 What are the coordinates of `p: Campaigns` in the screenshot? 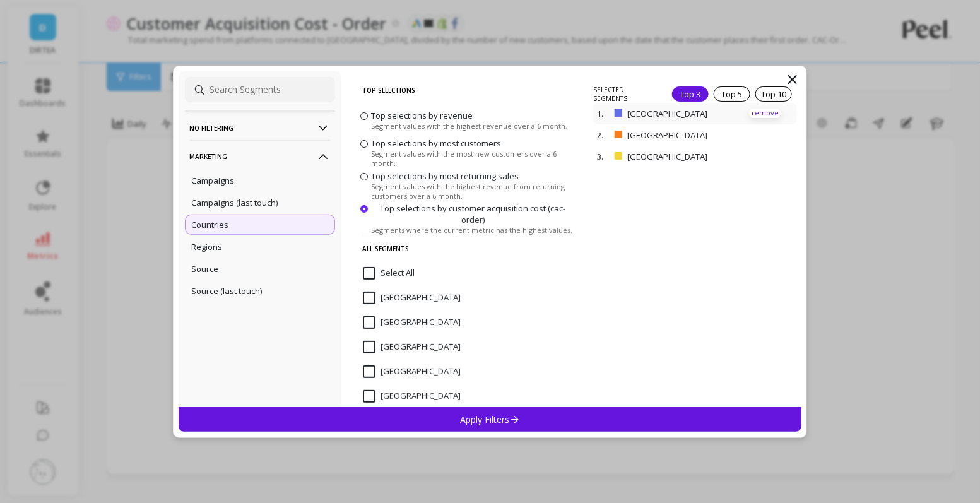 It's located at (214, 181).